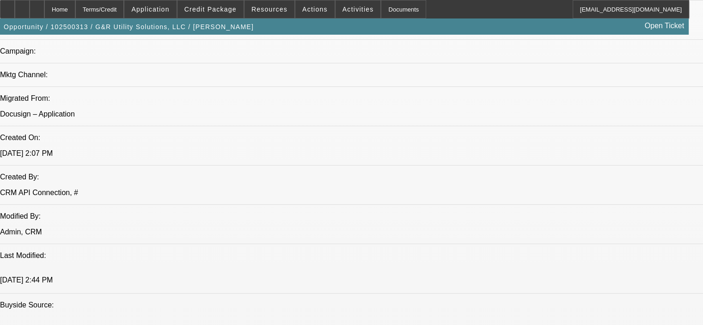 The width and height of the screenshot is (703, 325). What do you see at coordinates (150, 9) in the screenshot?
I see `span: Application` at bounding box center [150, 9].